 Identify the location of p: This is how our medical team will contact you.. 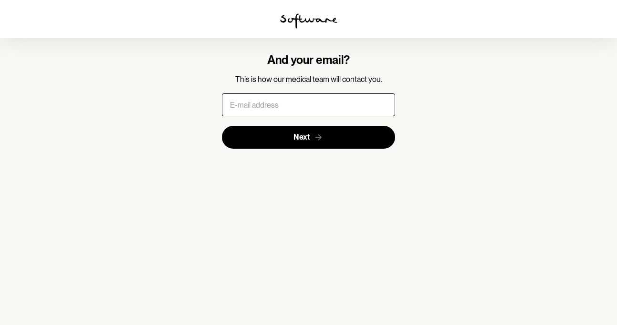
(308, 79).